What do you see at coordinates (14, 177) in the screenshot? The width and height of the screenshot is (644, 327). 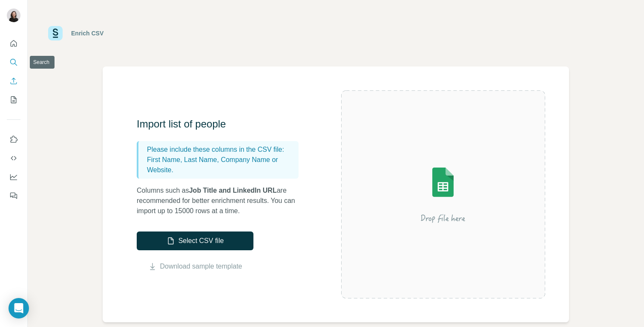 I see `button: Dashboard` at bounding box center [14, 177].